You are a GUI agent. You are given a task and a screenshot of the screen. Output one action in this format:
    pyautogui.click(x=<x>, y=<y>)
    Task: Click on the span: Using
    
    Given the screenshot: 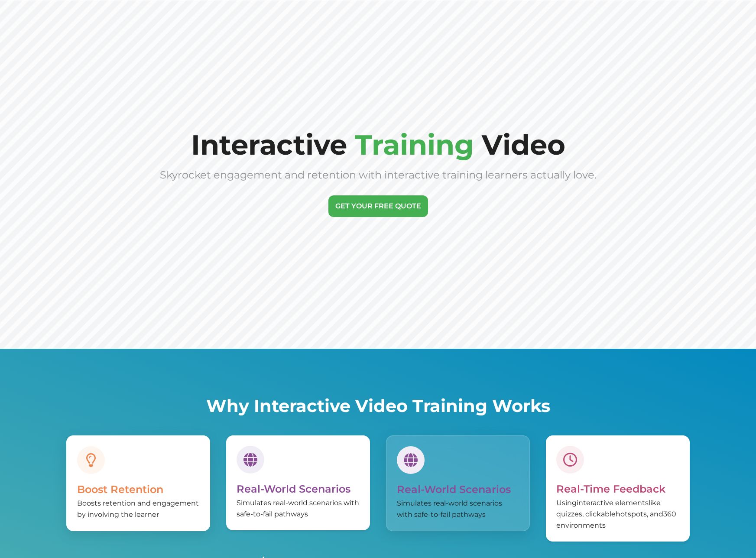 What is the action you would take?
    pyautogui.click(x=566, y=503)
    